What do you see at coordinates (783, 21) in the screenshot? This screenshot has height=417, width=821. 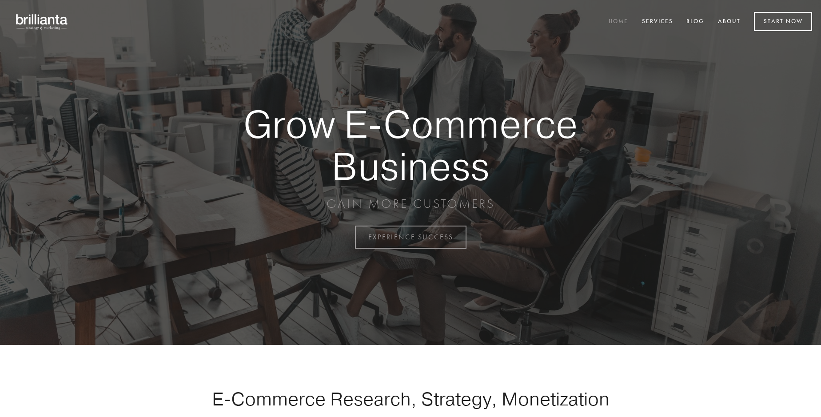 I see `a: Start Now` at bounding box center [783, 21].